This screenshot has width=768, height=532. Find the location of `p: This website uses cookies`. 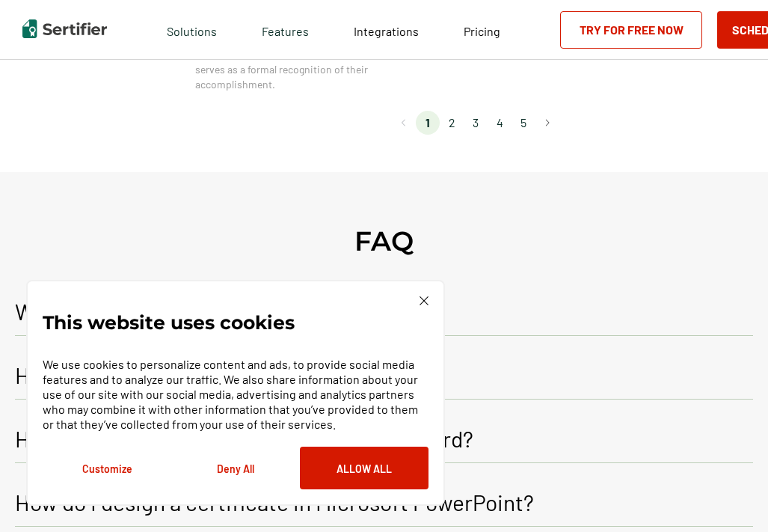

p: This website uses cookies is located at coordinates (168, 322).